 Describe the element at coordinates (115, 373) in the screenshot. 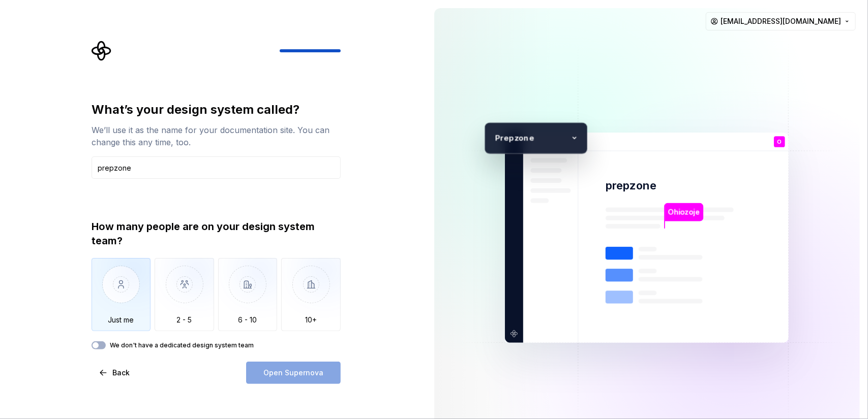

I see `button: Back` at that location.